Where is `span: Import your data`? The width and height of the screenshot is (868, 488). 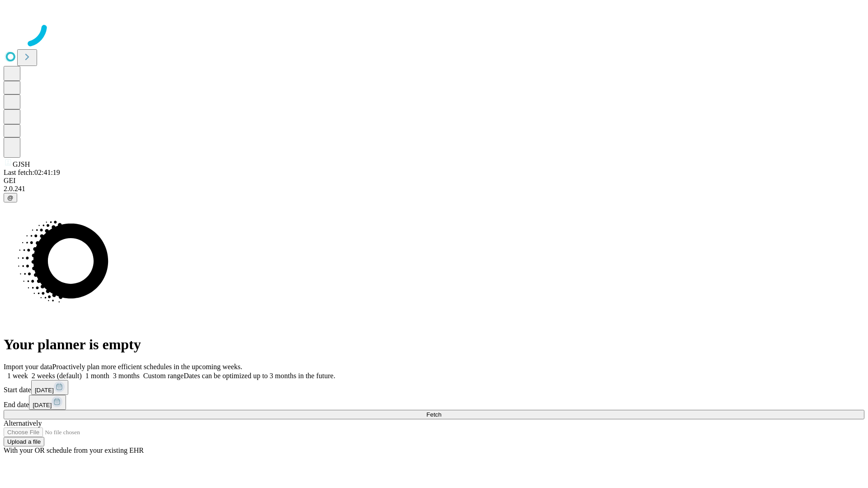 span: Import your data is located at coordinates (28, 366).